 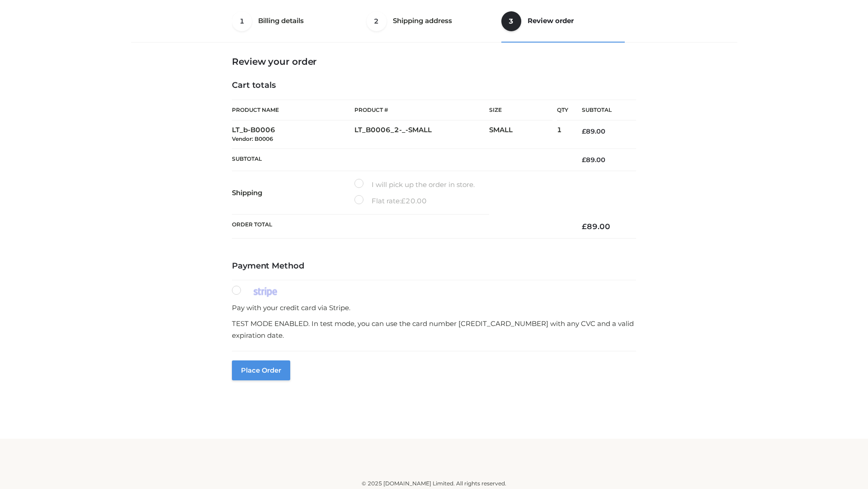 I want to click on h4: Cart totals, so click(x=434, y=86).